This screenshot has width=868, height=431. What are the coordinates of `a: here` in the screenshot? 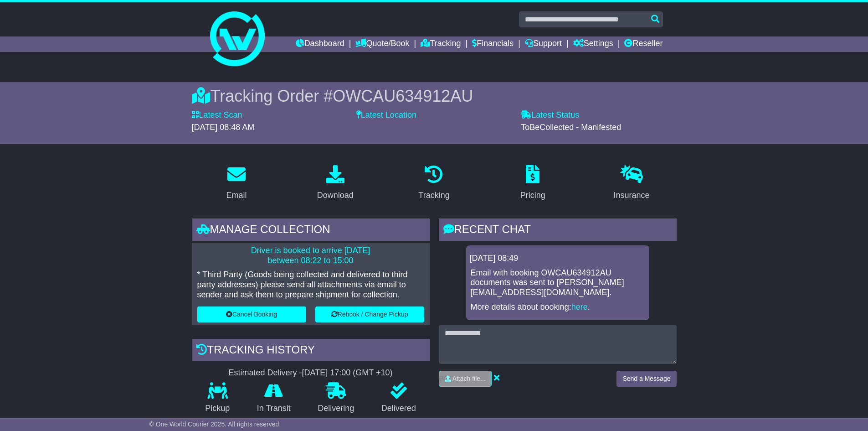 It's located at (580, 307).